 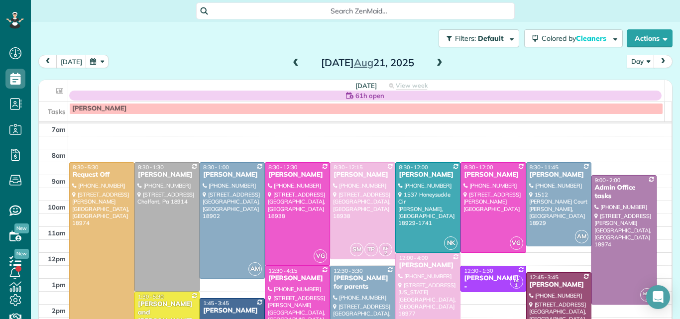 I want to click on span: 7am, so click(x=59, y=130).